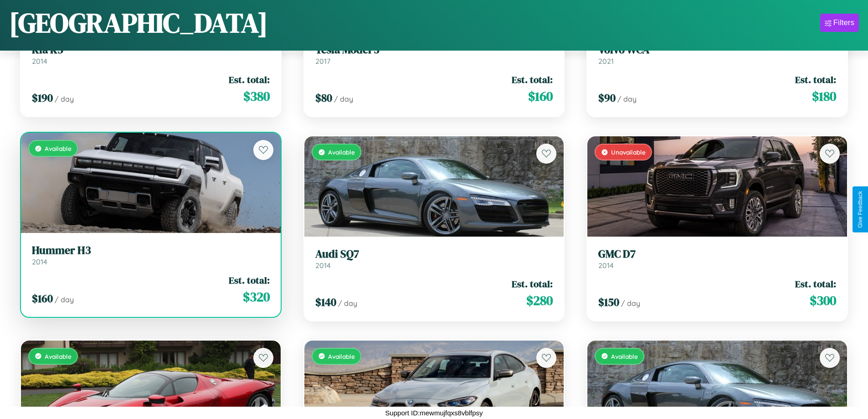 The width and height of the screenshot is (868, 419). Describe the element at coordinates (151, 54) in the screenshot. I see `a: Kia K52014` at that location.